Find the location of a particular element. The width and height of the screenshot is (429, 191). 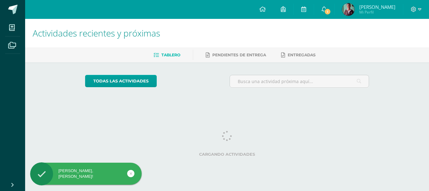

span: Actividades recientes y próximas is located at coordinates (96, 33).